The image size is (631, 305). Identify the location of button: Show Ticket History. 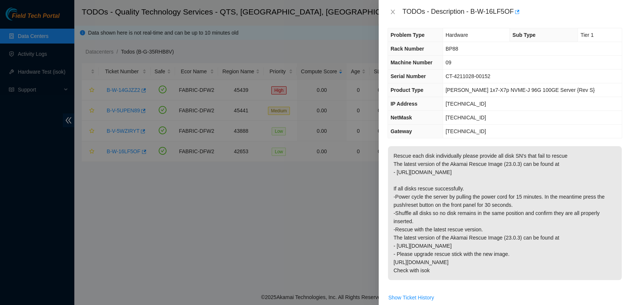
(411, 297).